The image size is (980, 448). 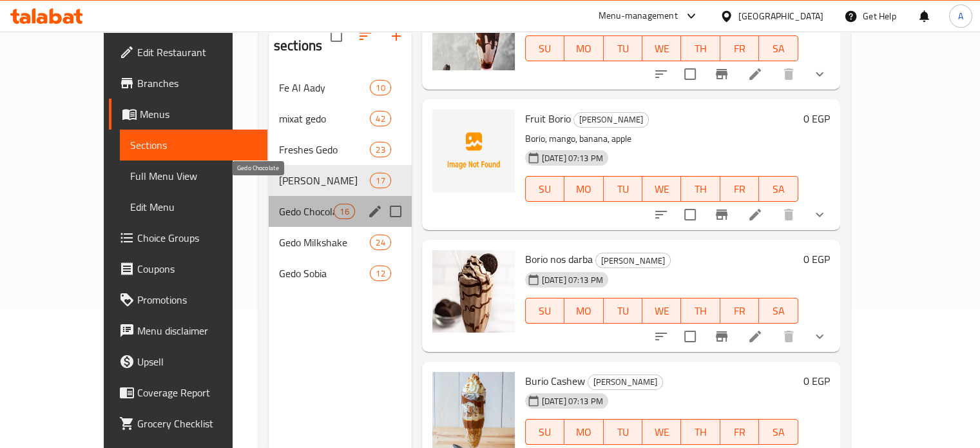 I want to click on div: Menu-management, so click(x=638, y=16).